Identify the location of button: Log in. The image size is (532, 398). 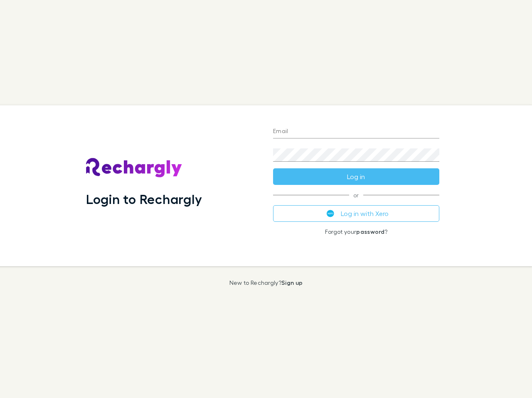
(356, 177).